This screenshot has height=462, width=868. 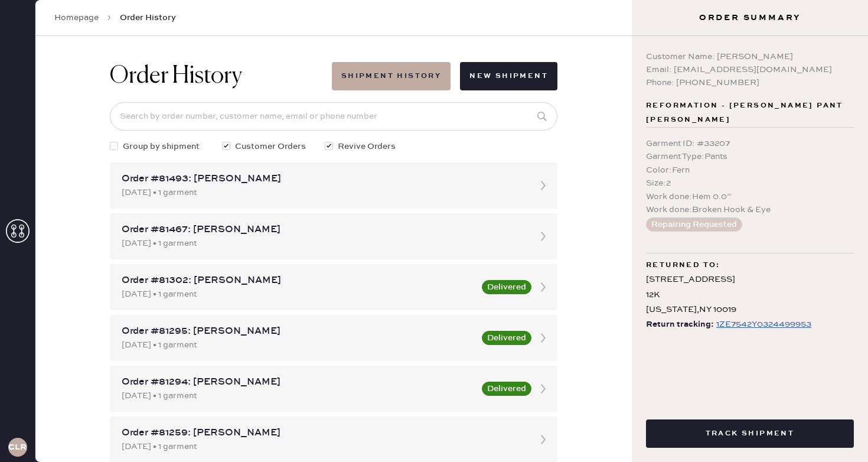 I want to click on div: Garment ID : # 33207, so click(x=750, y=144).